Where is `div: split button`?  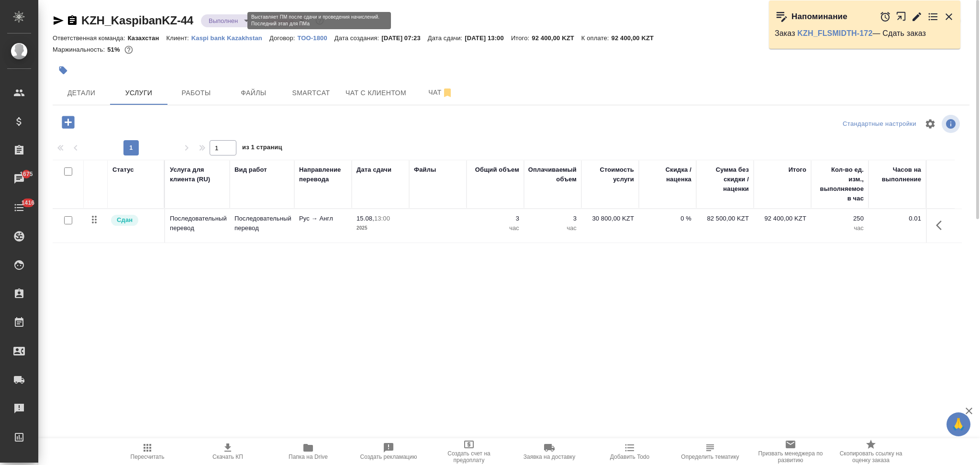
div: split button is located at coordinates (880, 124).